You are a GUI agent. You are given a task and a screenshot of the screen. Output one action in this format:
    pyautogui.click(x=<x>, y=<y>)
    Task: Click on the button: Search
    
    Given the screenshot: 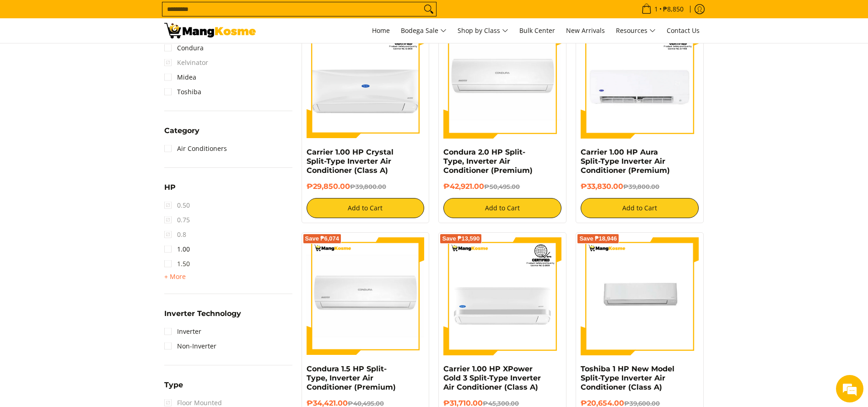 What is the action you would take?
    pyautogui.click(x=429, y=10)
    